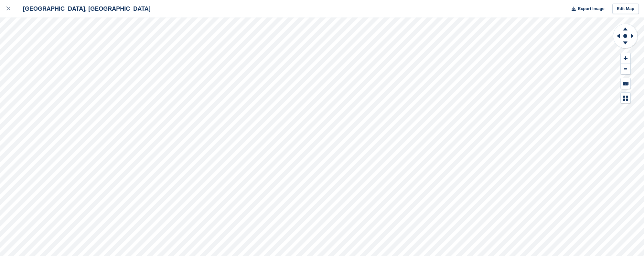 The height and width of the screenshot is (256, 644). Describe the element at coordinates (591, 9) in the screenshot. I see `span: Export Image` at that location.